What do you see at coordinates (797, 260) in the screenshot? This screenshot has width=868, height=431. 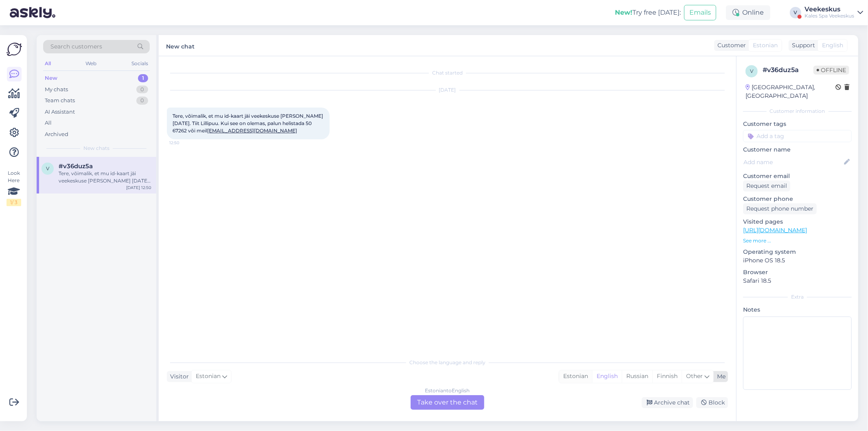 I see `p: iPhone OS 18.5` at bounding box center [797, 260].